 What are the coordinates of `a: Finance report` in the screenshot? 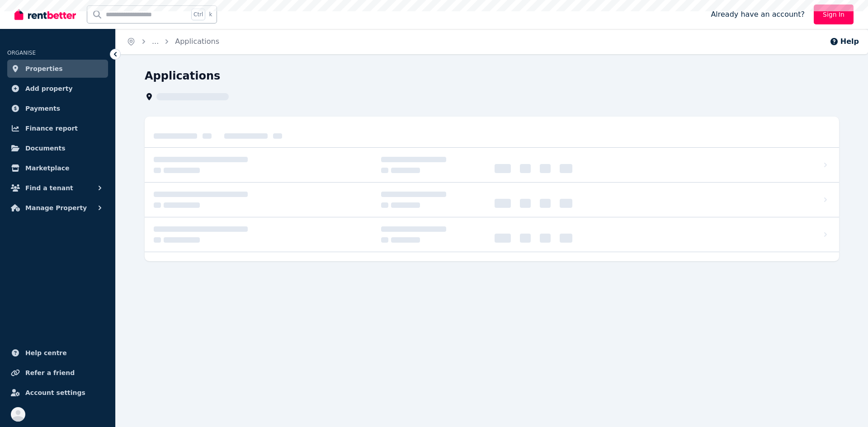 It's located at (58, 128).